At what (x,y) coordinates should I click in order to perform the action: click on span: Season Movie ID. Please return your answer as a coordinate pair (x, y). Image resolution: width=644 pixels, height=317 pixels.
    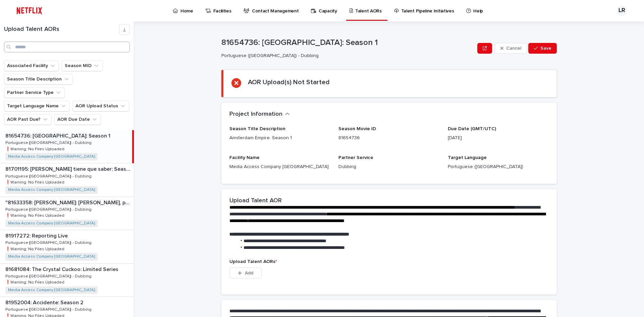
    Looking at the image, I should click on (358, 129).